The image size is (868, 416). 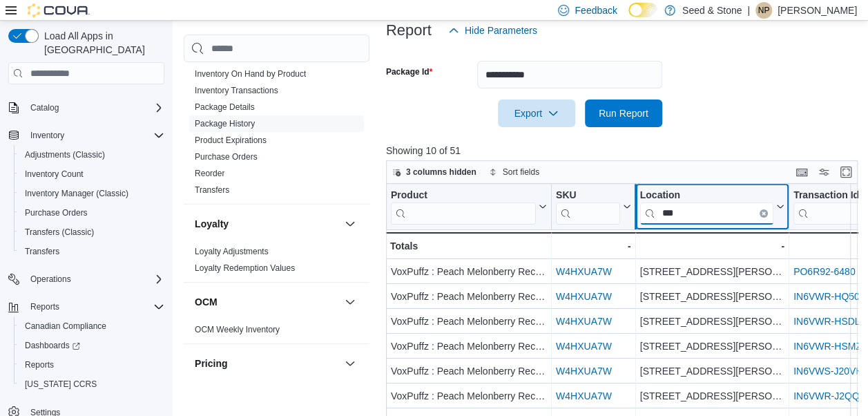 I want to click on span: Sort fields, so click(x=520, y=171).